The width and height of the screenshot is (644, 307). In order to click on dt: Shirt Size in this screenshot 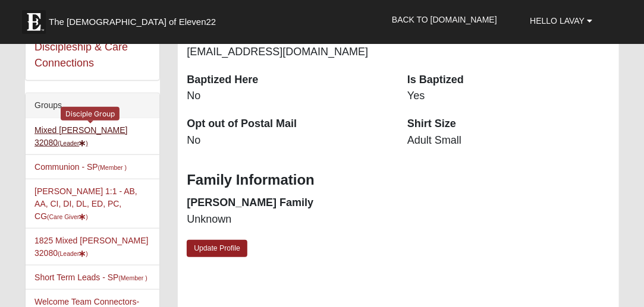, I will do `click(508, 124)`.